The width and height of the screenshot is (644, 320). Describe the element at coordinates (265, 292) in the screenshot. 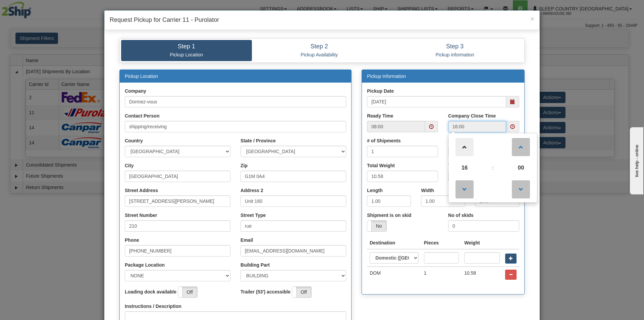

I see `label: Trailer (53') accessible` at that location.